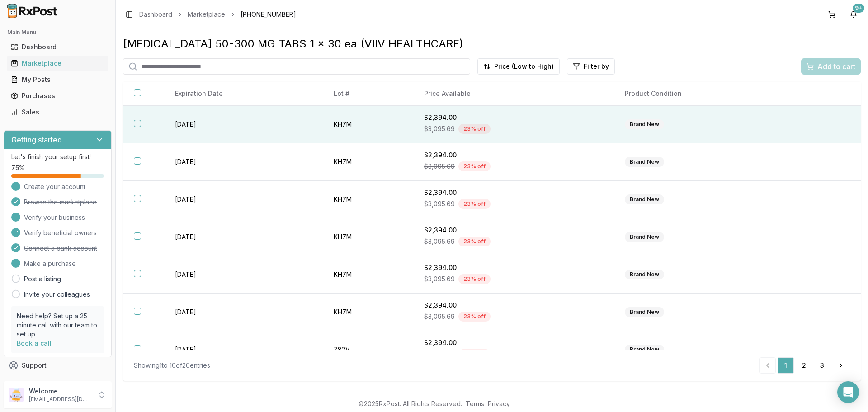 The image size is (868, 412). What do you see at coordinates (57, 96) in the screenshot?
I see `div: Purchases` at bounding box center [57, 96].